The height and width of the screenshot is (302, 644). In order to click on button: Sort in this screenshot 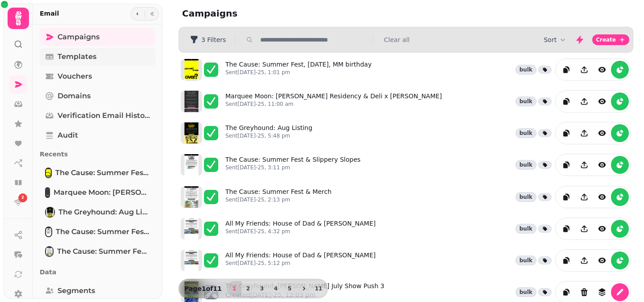, I will do `click(555, 40)`.